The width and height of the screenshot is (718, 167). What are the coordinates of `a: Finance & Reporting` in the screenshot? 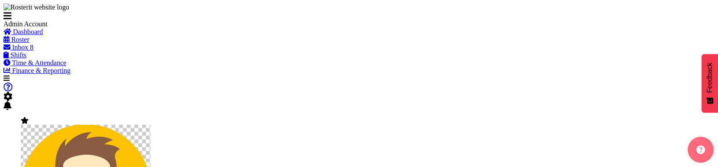 It's located at (37, 70).